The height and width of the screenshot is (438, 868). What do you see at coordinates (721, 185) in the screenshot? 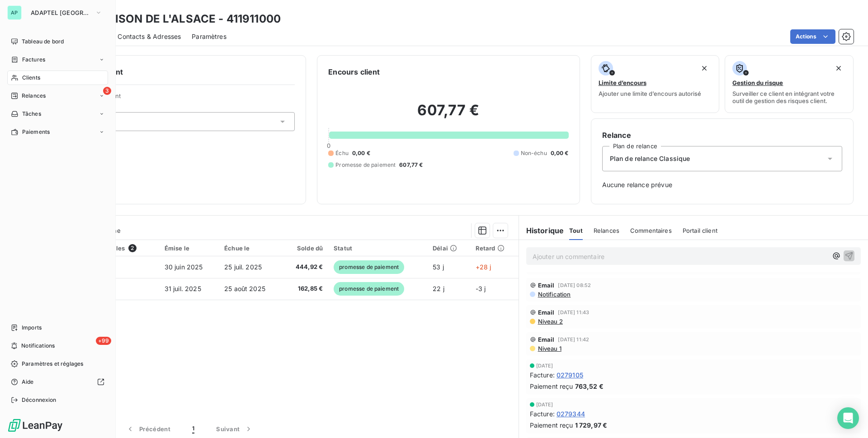
I see `span: Aucune relance prévue` at bounding box center [721, 185].